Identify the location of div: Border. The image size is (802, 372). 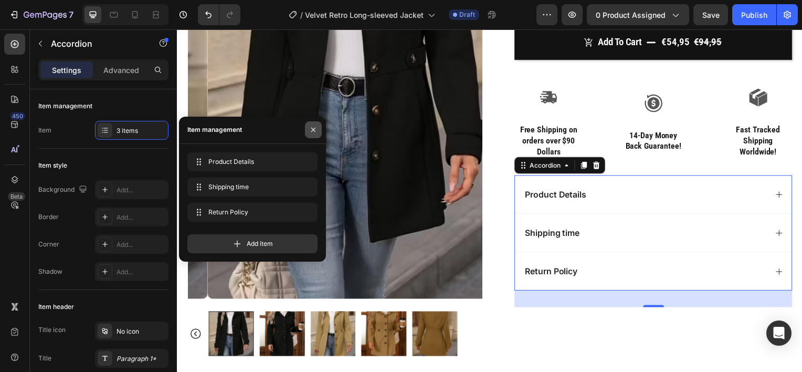
(48, 217).